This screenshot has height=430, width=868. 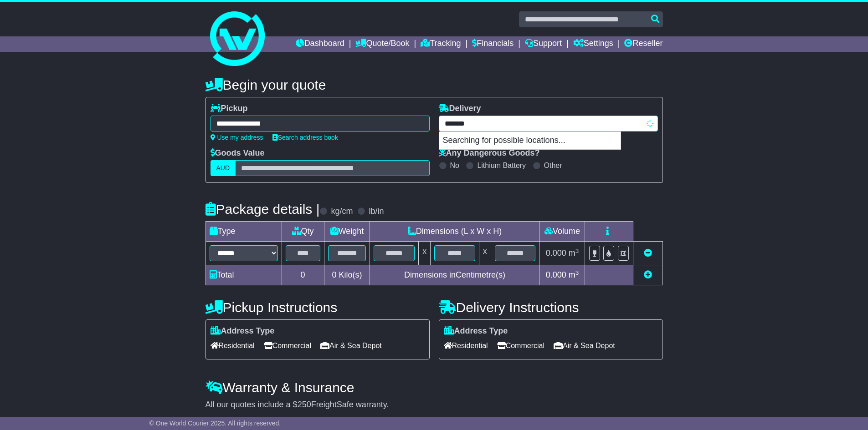 What do you see at coordinates (489, 153) in the screenshot?
I see `label: Any Dangerous Goods?` at bounding box center [489, 153].